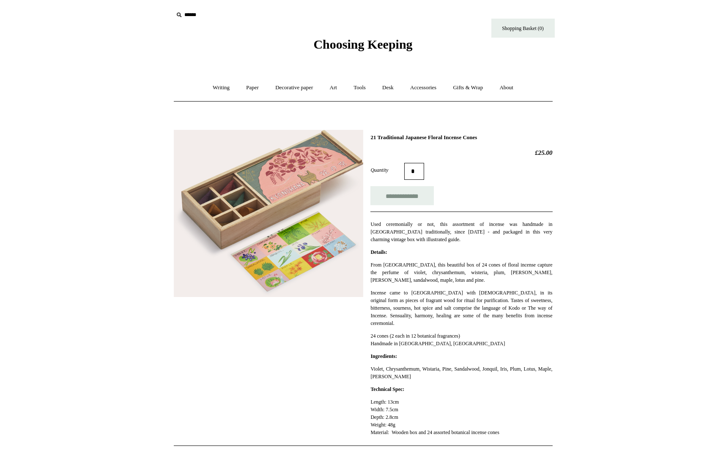  I want to click on a: Decorative paper, so click(294, 88).